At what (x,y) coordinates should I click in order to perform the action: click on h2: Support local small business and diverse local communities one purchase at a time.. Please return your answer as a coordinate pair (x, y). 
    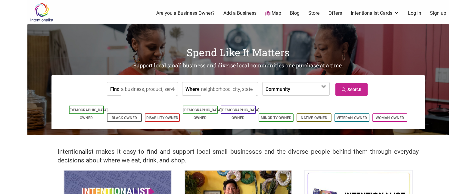
    Looking at the image, I should click on (238, 66).